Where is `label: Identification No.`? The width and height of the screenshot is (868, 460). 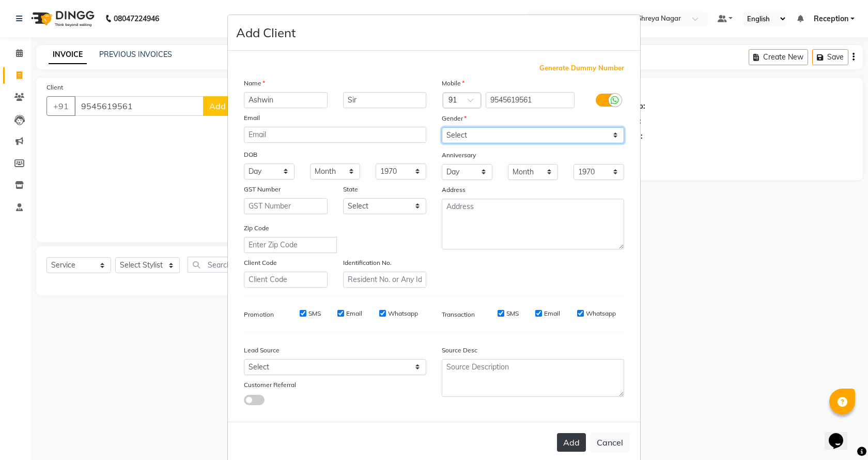 label: Identification No. is located at coordinates (367, 262).